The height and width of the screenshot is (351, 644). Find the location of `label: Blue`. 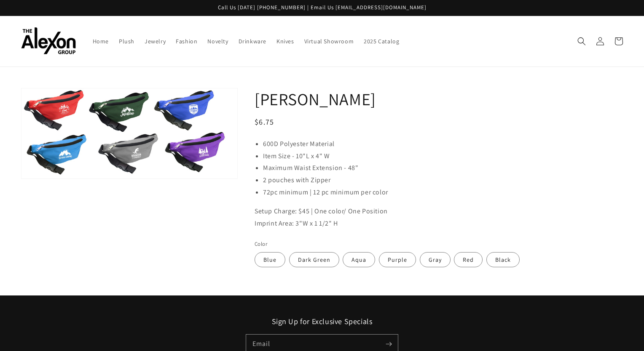

label: Blue is located at coordinates (270, 260).